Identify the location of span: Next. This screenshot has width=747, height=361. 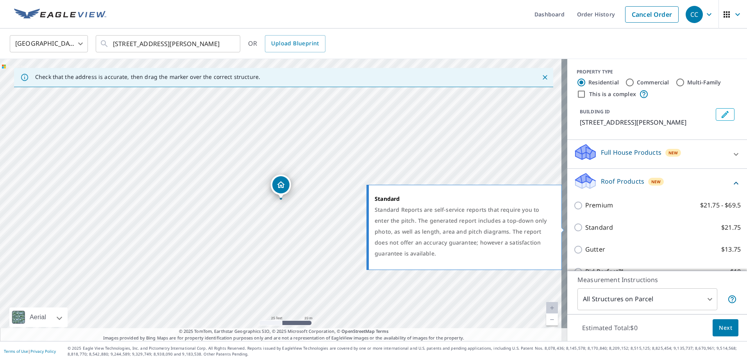
(725, 328).